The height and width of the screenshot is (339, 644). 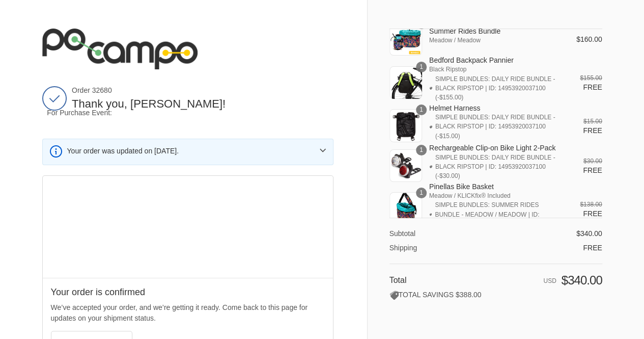 What do you see at coordinates (495, 70) in the screenshot?
I see `span: Black Ripstop` at bounding box center [495, 70].